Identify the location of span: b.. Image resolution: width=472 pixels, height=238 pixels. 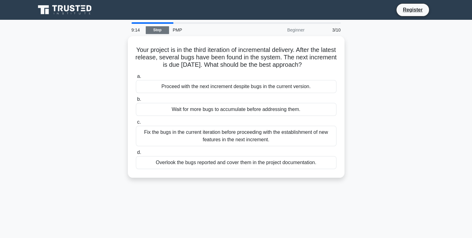
(139, 99).